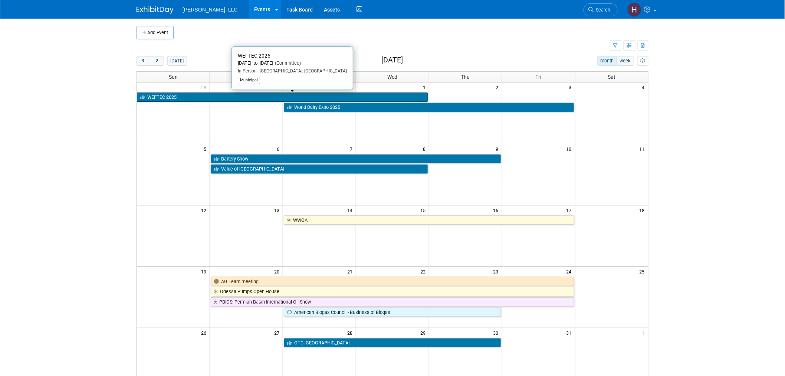  Describe the element at coordinates (497, 271) in the screenshot. I see `span: 23` at that location.